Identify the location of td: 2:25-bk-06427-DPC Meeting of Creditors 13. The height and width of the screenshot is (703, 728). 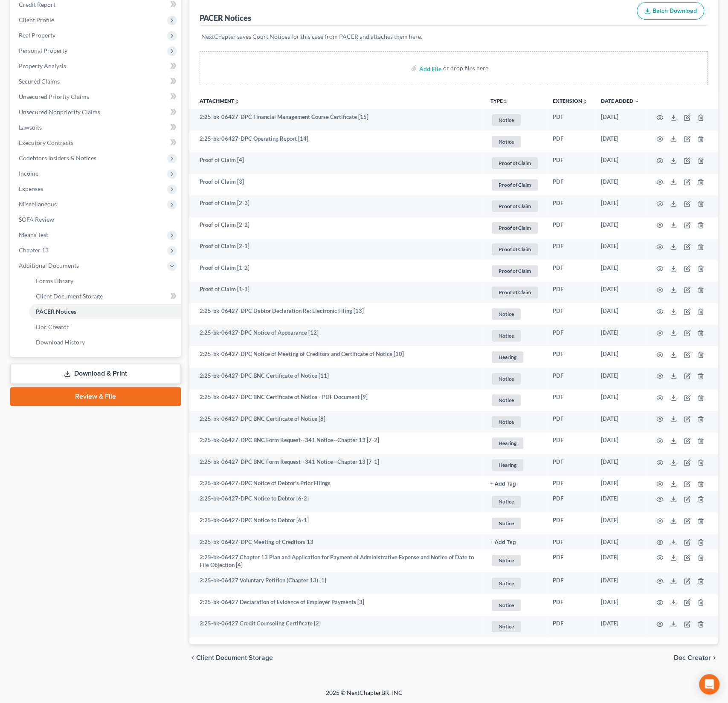
(337, 541).